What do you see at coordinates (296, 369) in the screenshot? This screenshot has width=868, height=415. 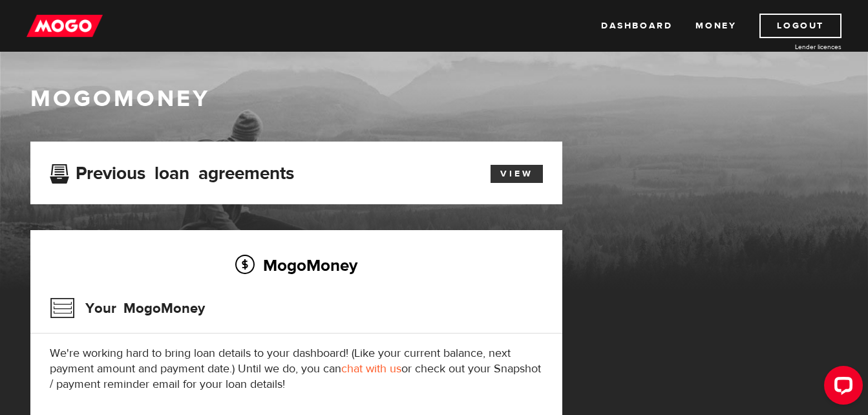 I see `p: We're working hard to bring loan details to your dashboard! (Like your current balance, next paym...` at bounding box center [296, 369].